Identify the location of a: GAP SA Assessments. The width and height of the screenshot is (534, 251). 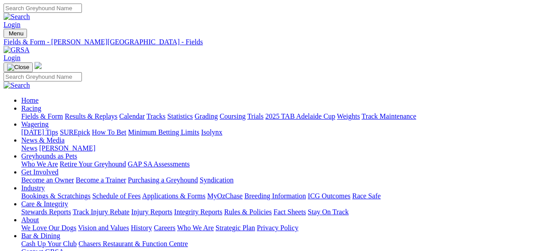
(159, 164).